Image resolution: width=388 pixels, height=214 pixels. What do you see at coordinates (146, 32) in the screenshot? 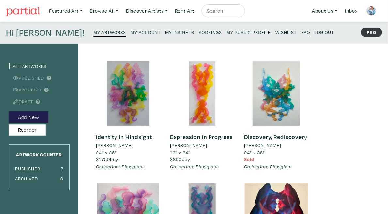
I see `a: My Account` at bounding box center [146, 32].